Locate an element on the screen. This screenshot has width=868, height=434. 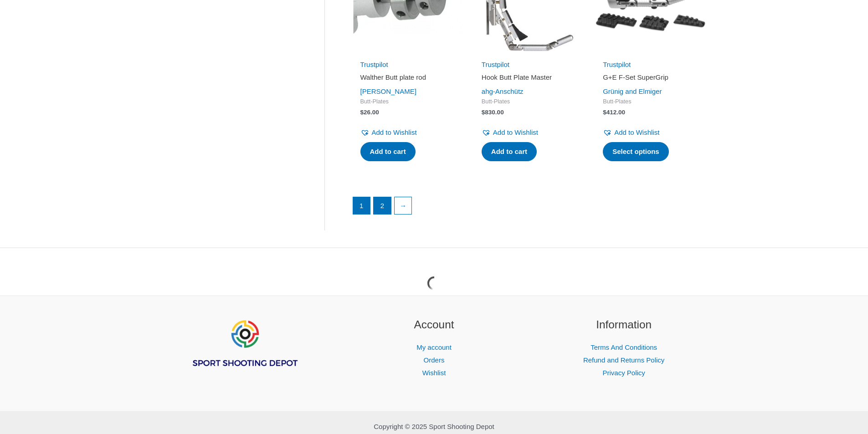
a: Hook Butt Plate Master is located at coordinates (529, 79).